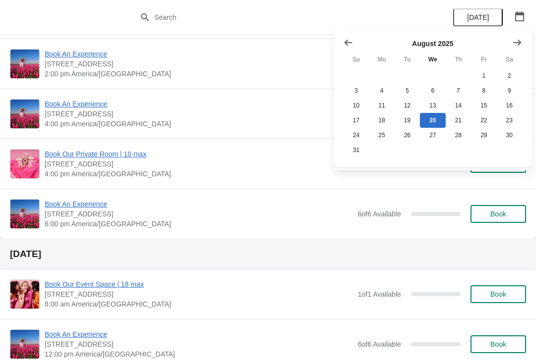  I want to click on button: Monday August 11 2025, so click(381, 106).